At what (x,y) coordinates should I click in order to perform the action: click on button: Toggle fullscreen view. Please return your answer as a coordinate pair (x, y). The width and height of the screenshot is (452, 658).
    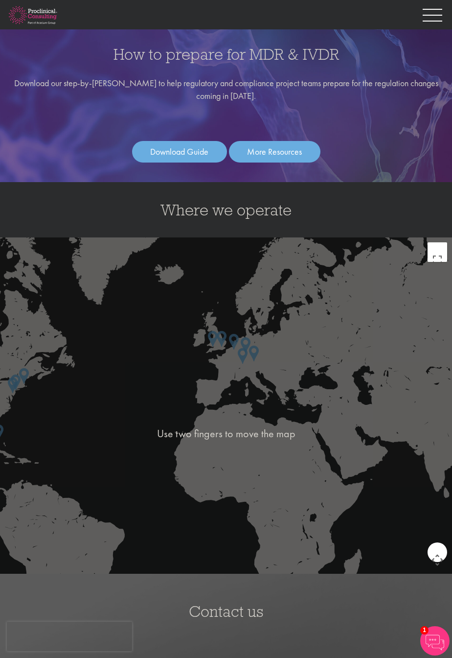
    Looking at the image, I should click on (438, 252).